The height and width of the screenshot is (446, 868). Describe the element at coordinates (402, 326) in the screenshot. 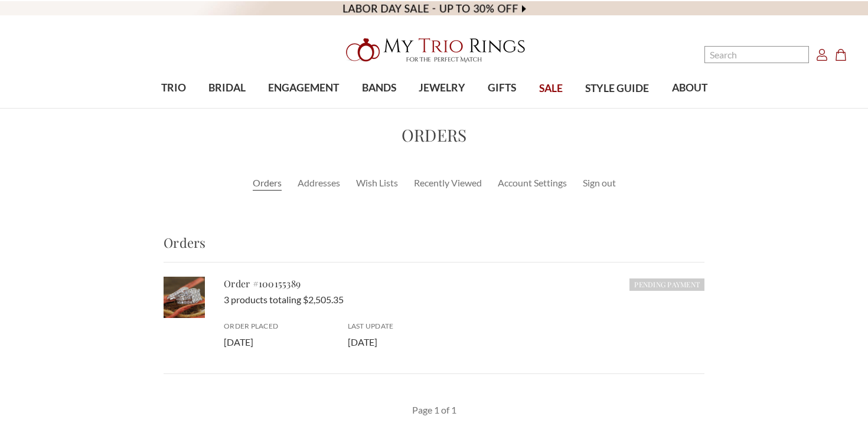

I see `h6: Last Update` at that location.